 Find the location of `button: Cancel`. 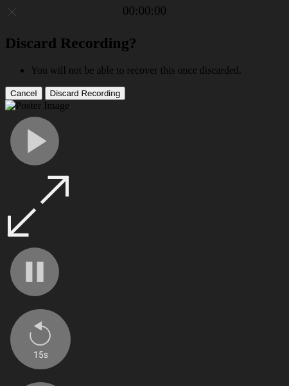

button: Cancel is located at coordinates (24, 93).